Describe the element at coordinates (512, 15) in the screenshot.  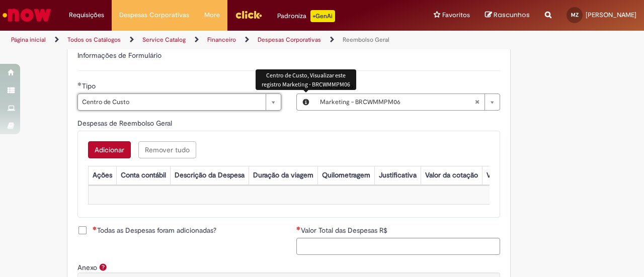
I see `span: Rascunhos` at that location.